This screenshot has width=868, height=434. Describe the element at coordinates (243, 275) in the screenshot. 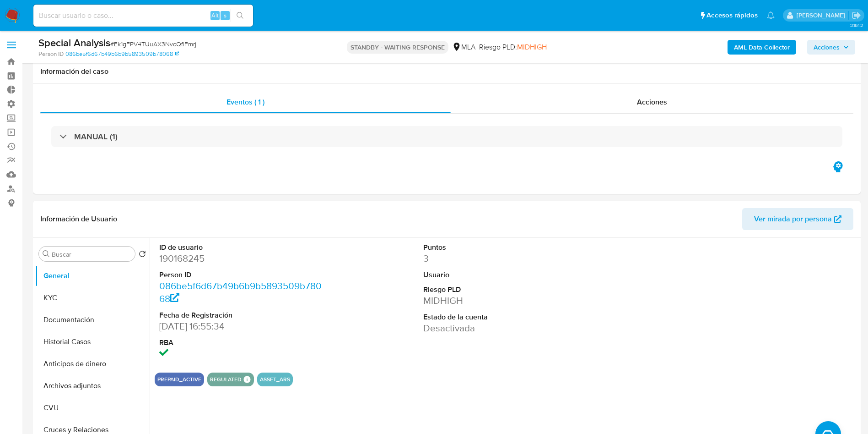

I see `dt: Person ID` at that location.